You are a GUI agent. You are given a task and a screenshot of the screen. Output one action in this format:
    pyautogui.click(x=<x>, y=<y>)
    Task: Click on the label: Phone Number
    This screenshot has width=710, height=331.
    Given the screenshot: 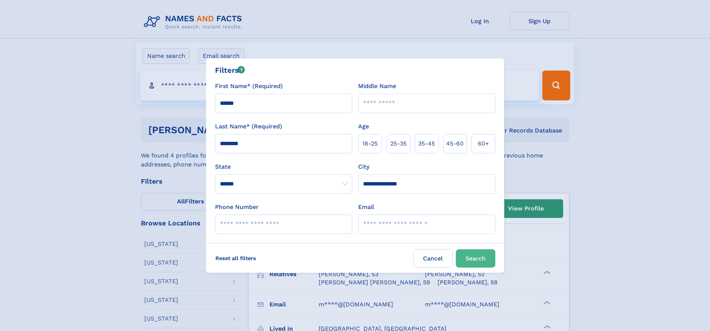 What is the action you would take?
    pyautogui.click(x=237, y=207)
    